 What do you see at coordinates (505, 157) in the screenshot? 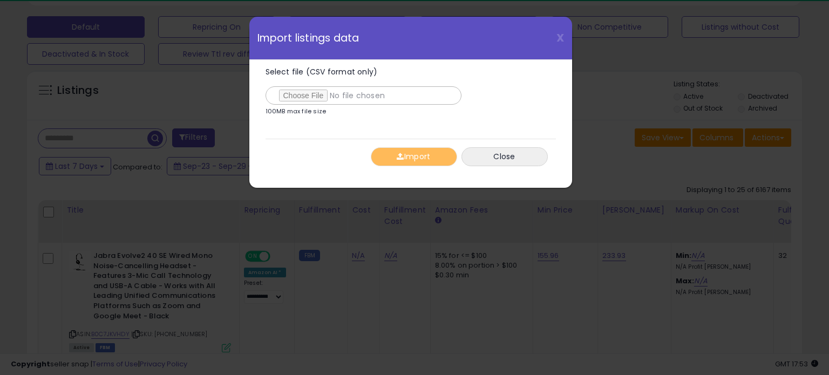
I see `button: Close` at bounding box center [505, 157].